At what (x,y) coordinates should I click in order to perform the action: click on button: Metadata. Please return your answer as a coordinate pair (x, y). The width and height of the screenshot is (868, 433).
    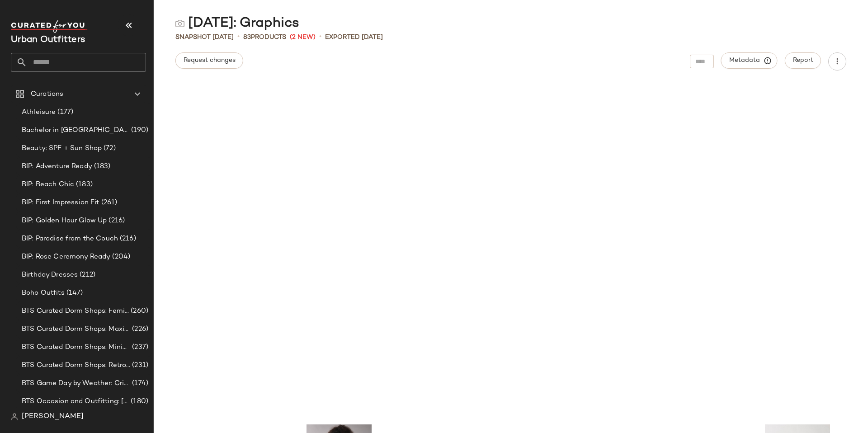
    Looking at the image, I should click on (749, 61).